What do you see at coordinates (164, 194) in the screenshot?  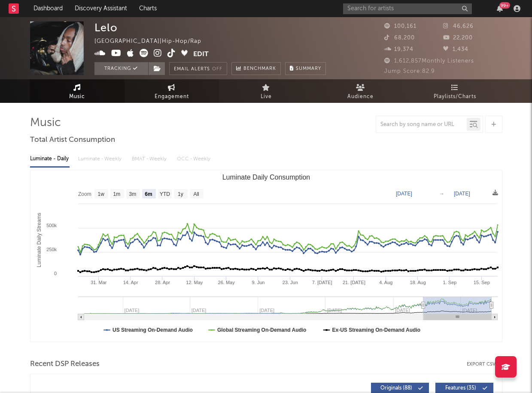 I see `text: YTD` at bounding box center [164, 194].